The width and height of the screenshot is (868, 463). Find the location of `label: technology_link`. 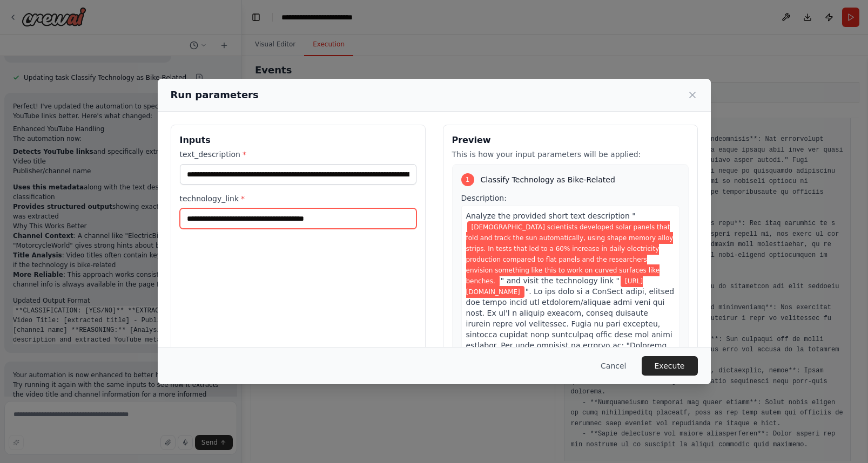

label: technology_link is located at coordinates (298, 199).